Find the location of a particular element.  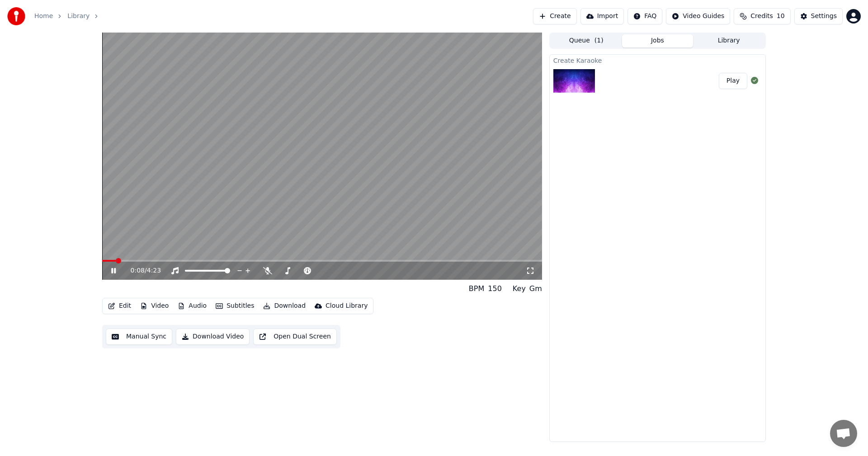

div: BPM is located at coordinates (476, 289).